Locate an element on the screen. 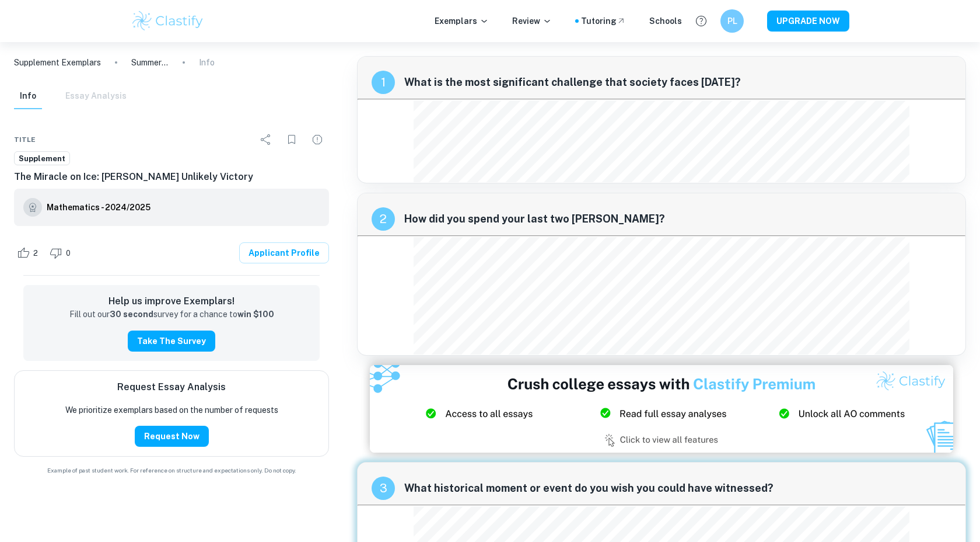 The height and width of the screenshot is (542, 980). button: Info is located at coordinates (28, 96).